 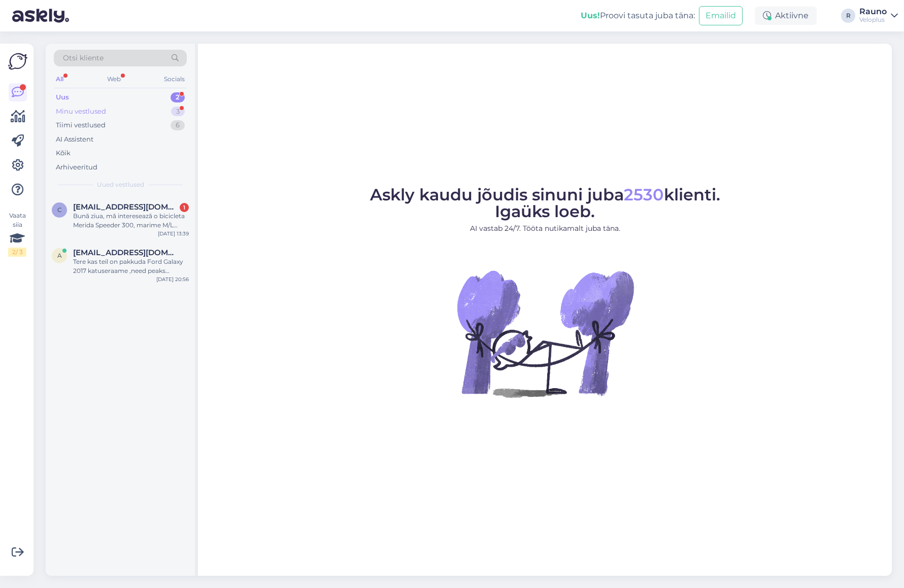 I want to click on span: c, so click(x=60, y=210).